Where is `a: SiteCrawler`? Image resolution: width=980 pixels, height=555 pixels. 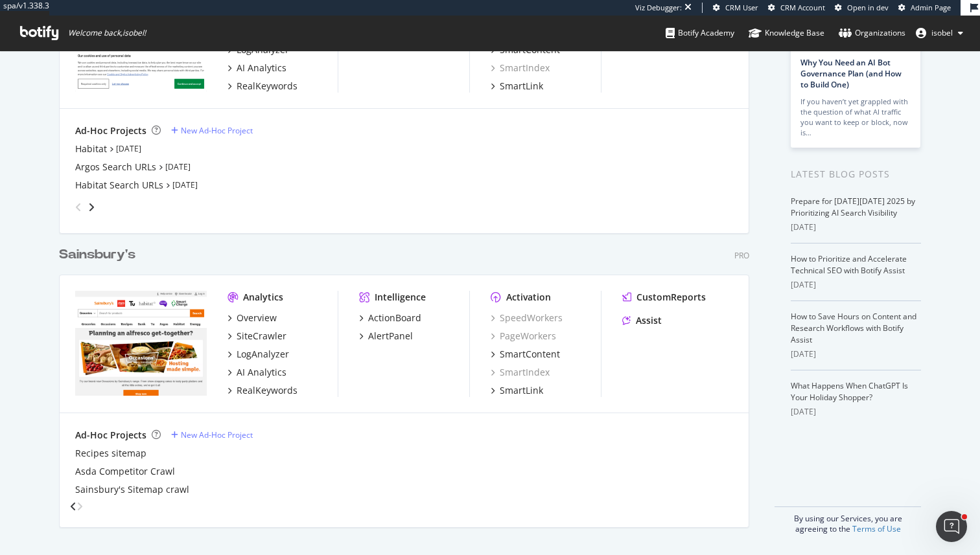
a: SiteCrawler is located at coordinates (256, 336).